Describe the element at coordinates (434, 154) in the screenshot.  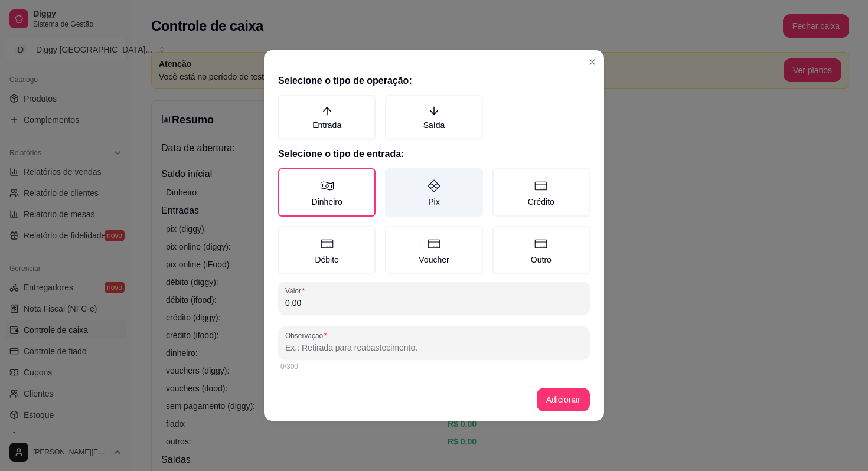
I see `h2: Selecione o tipo de entrada:` at that location.